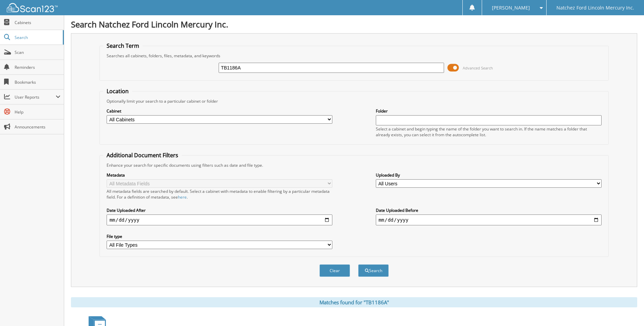 The height and width of the screenshot is (326, 644). I want to click on label: Folder, so click(488, 111).